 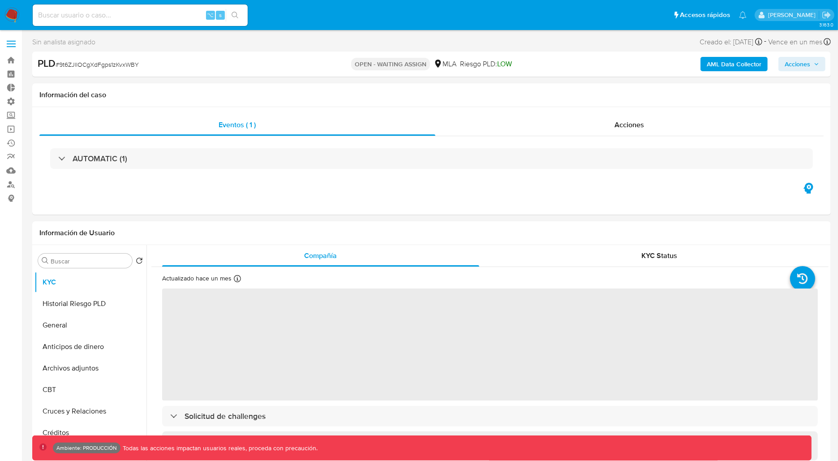 What do you see at coordinates (659, 255) in the screenshot?
I see `span: KYC Status` at bounding box center [659, 255].